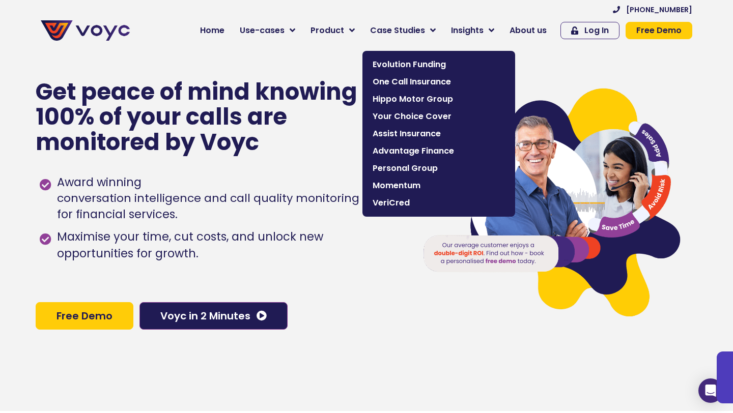 The height and width of the screenshot is (413, 733). Describe the element at coordinates (439, 186) in the screenshot. I see `a: Momentum` at that location.